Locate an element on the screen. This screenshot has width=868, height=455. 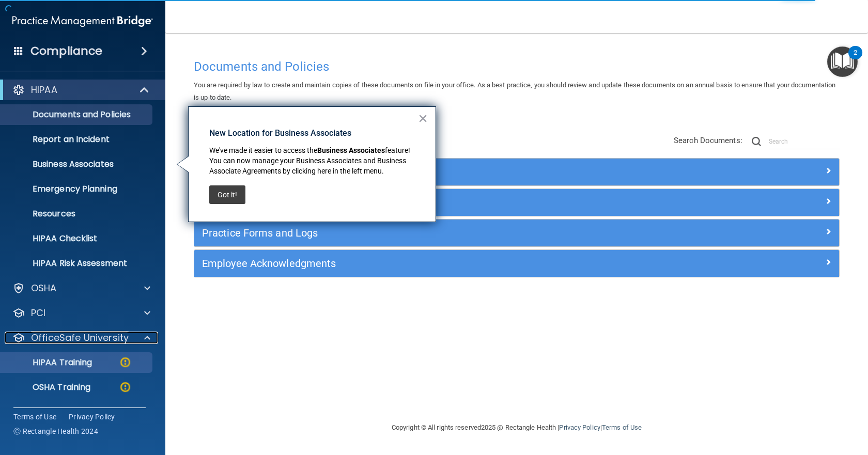
button: Got it! is located at coordinates (227, 195).